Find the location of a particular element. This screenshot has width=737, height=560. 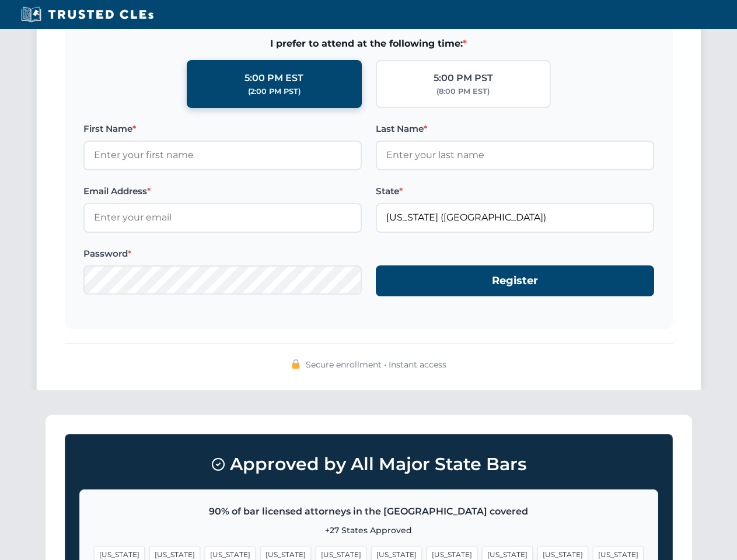

label: Password is located at coordinates (222, 254).